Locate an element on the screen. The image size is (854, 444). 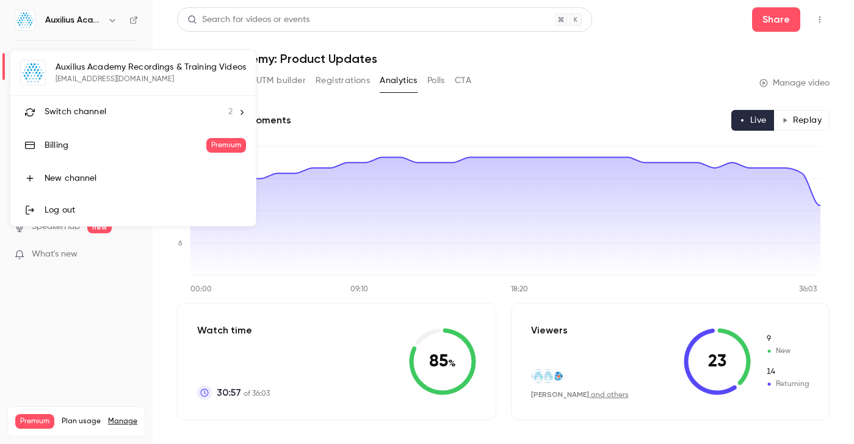
div: Billing is located at coordinates (125, 145).